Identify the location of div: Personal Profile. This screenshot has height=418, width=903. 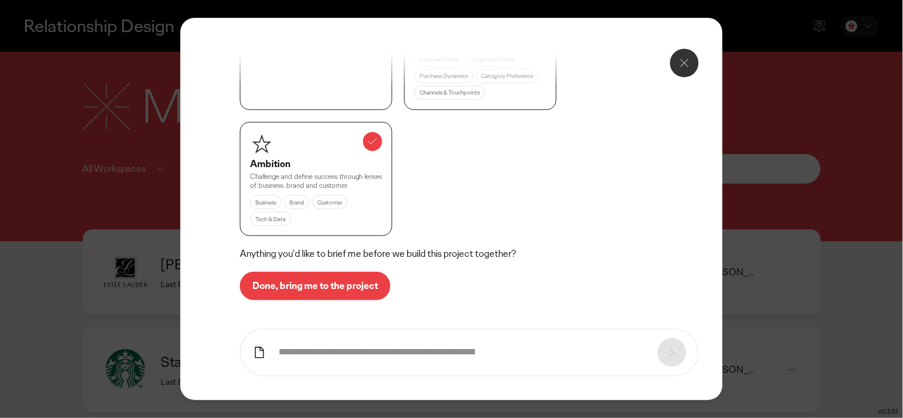
(439, 60).